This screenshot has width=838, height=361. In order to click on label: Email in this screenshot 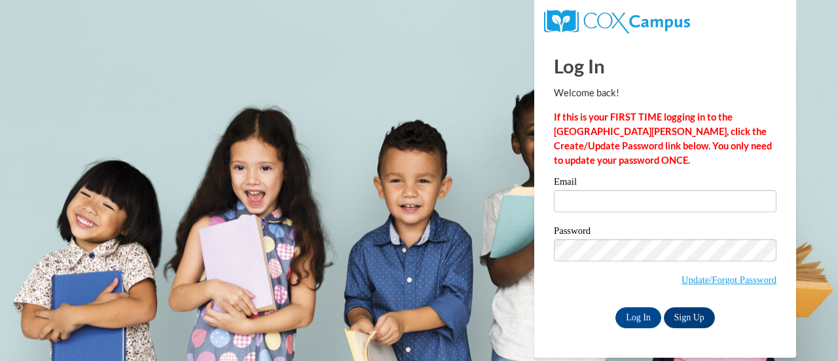, I will do `click(665, 183)`.